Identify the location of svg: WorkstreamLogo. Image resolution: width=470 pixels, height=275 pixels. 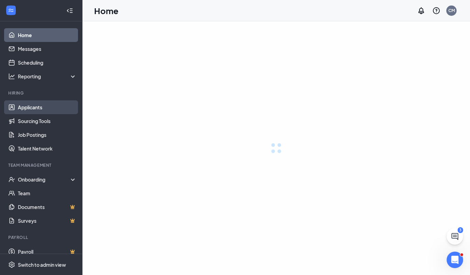
(11, 10).